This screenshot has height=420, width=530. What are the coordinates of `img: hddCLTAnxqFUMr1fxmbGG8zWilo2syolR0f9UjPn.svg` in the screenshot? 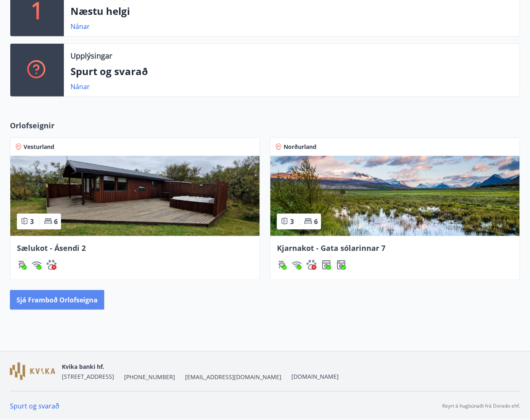 It's located at (327, 265).